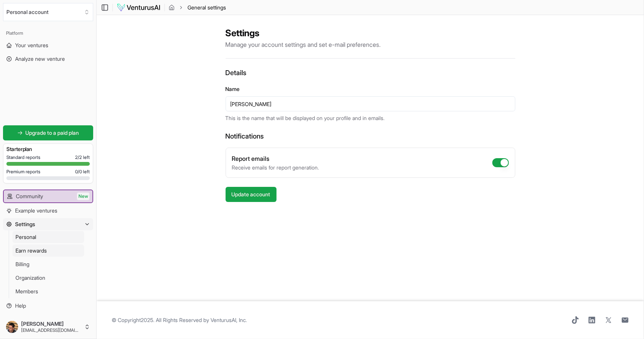 This screenshot has width=644, height=339. What do you see at coordinates (31, 251) in the screenshot?
I see `span: Earn rewards` at bounding box center [31, 251].